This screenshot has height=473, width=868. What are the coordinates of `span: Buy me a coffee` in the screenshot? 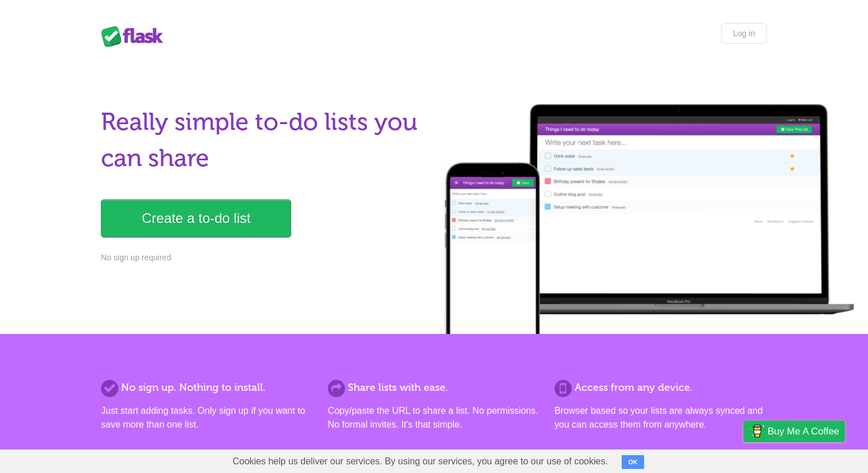 It's located at (803, 431).